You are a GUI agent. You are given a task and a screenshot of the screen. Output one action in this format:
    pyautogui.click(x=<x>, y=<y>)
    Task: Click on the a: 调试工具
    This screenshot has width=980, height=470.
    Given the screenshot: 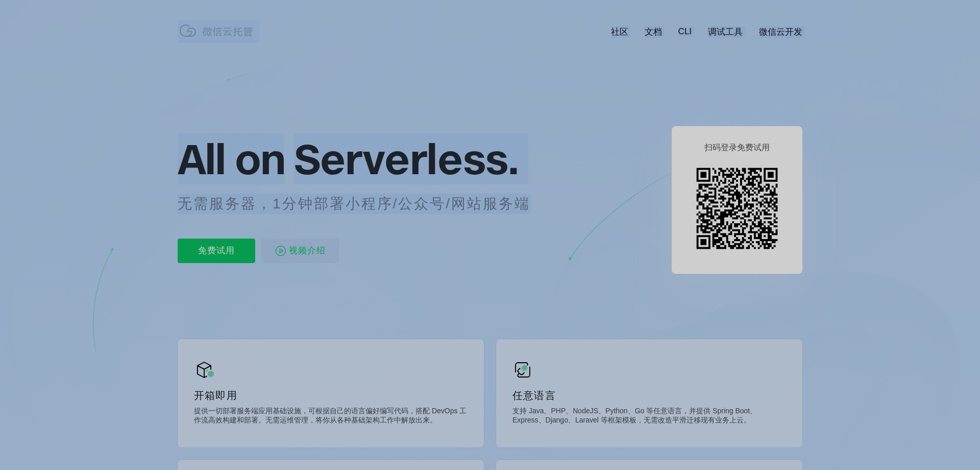 What is the action you would take?
    pyautogui.click(x=725, y=32)
    